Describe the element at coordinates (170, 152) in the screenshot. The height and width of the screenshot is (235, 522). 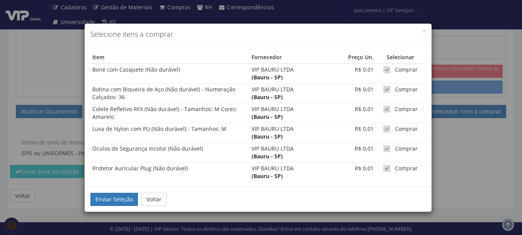
I see `td: Óculos de Segurança Incolor (Não durável)` at that location.